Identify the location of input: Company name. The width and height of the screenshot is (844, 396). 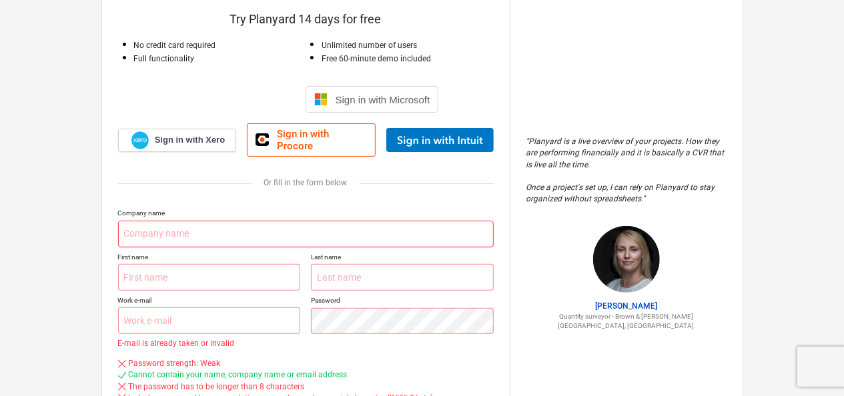
(306, 234).